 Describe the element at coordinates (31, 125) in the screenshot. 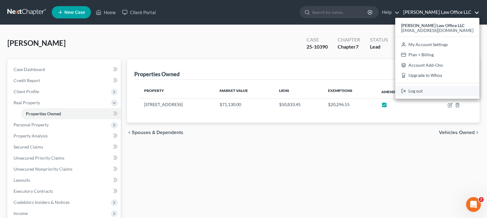

I see `span: Personal Property` at that location.